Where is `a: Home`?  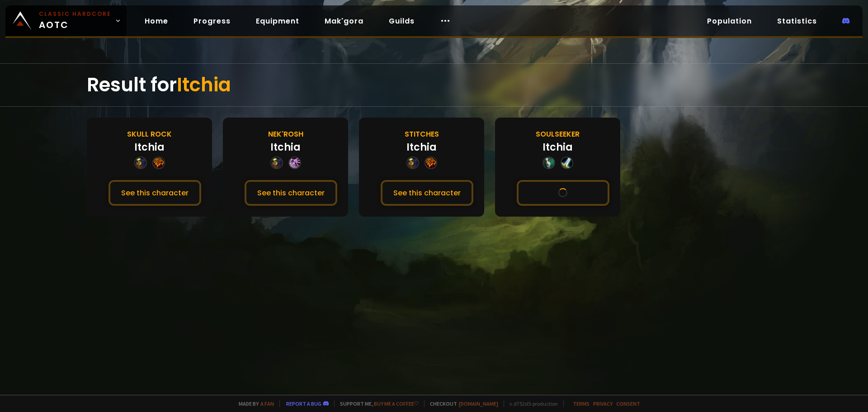 a: Home is located at coordinates (156, 21).